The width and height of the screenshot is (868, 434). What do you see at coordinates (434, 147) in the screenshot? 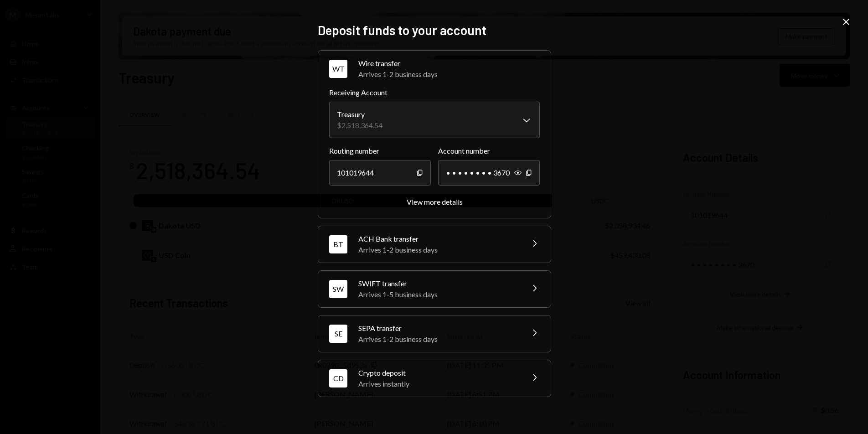
I see `div: WTWire transferArrives 1-2 business days` at bounding box center [434, 147].